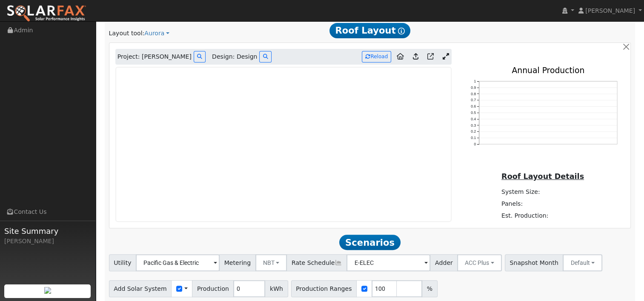 The image size is (644, 301). Describe the element at coordinates (324, 289) in the screenshot. I see `span: Production Ranges` at that location.